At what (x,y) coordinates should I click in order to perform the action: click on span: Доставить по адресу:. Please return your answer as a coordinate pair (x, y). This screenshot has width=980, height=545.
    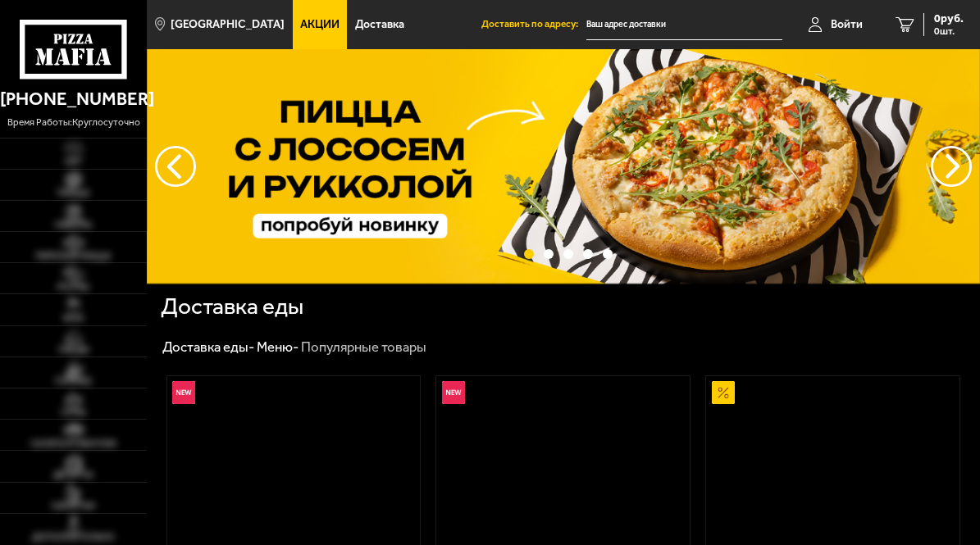
    Looking at the image, I should click on (534, 25).